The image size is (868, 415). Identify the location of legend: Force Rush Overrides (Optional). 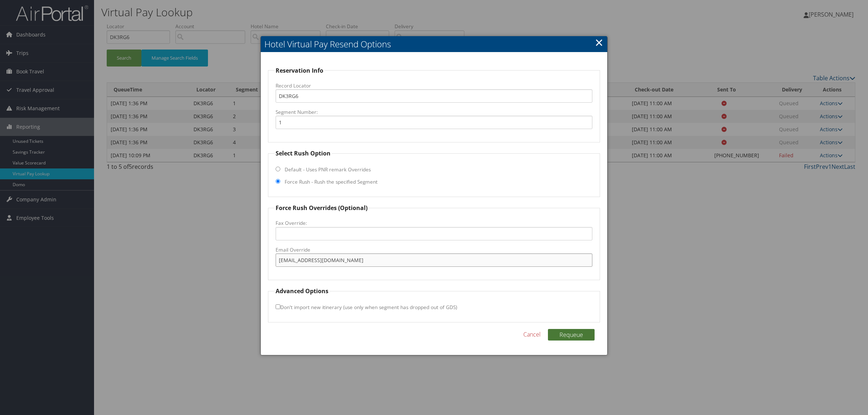
(322, 208).